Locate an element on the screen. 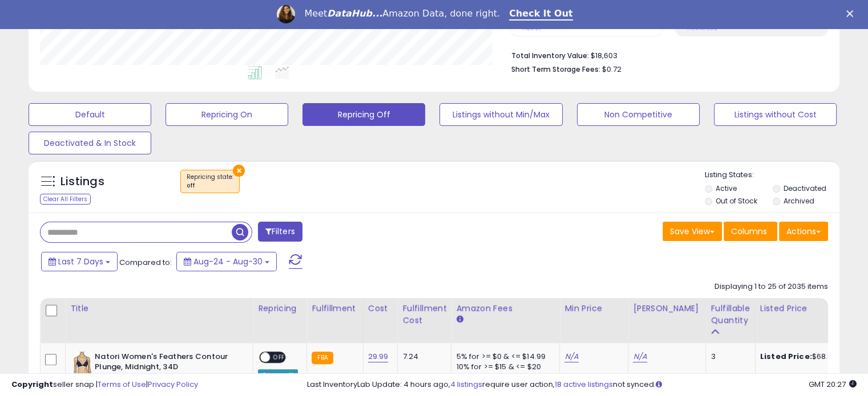 Image resolution: width=868 pixels, height=396 pixels. button: Actions is located at coordinates (804, 232).